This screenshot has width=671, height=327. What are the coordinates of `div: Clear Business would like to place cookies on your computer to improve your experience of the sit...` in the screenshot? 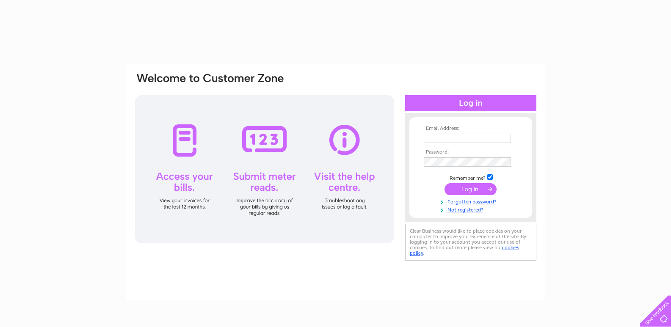 It's located at (471, 242).